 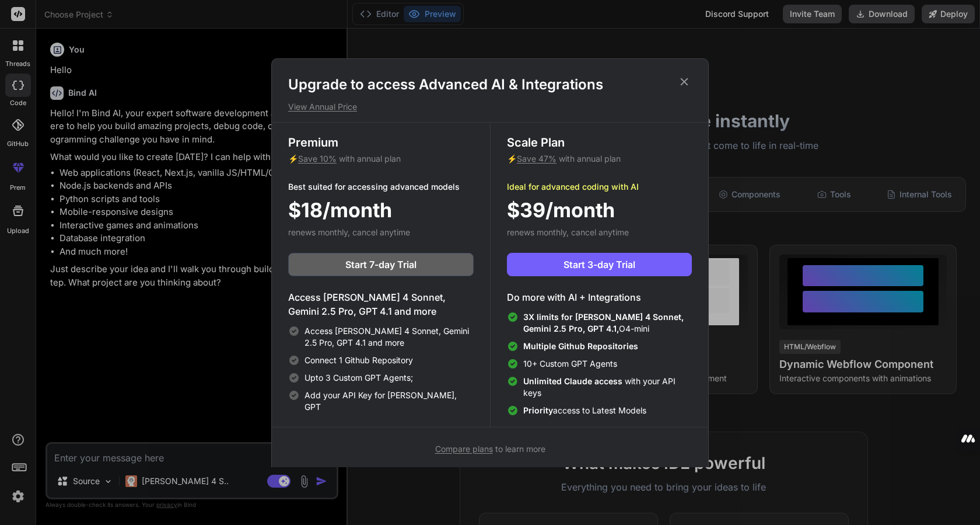 What do you see at coordinates (359, 360) in the screenshot?
I see `span: Connect 1 Github Repository` at bounding box center [359, 360].